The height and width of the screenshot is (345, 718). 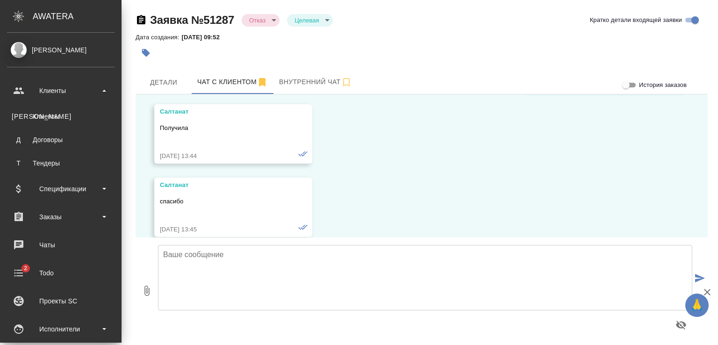 What do you see at coordinates (25, 268) in the screenshot?
I see `span: 2` at bounding box center [25, 268].